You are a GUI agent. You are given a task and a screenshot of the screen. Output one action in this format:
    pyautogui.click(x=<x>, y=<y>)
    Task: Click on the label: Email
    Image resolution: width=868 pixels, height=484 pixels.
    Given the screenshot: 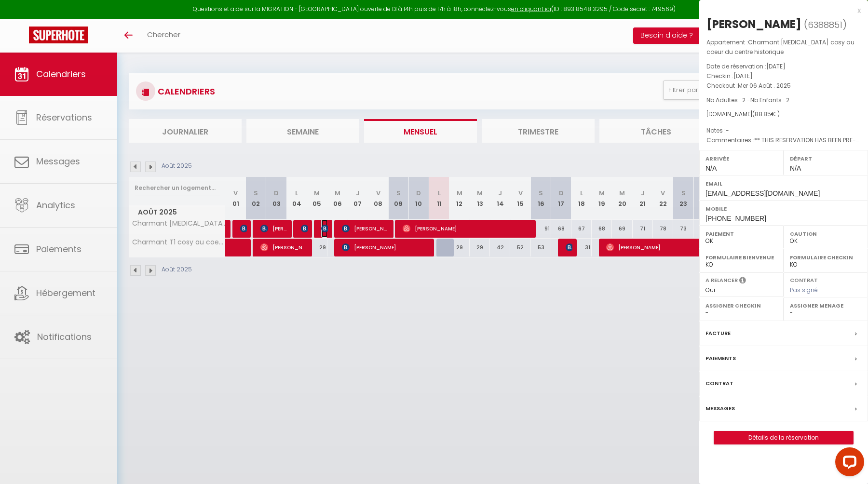 What is the action you would take?
    pyautogui.click(x=783, y=183)
    